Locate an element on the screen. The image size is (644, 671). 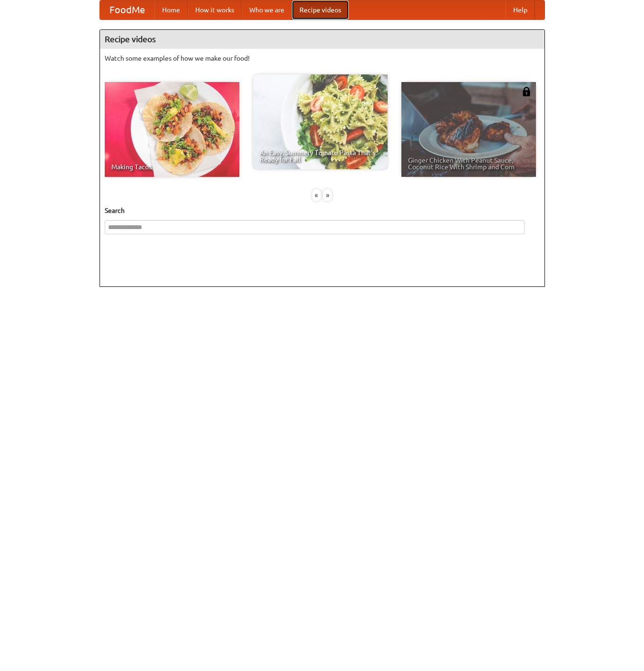
a: Making Tacos is located at coordinates (172, 130).